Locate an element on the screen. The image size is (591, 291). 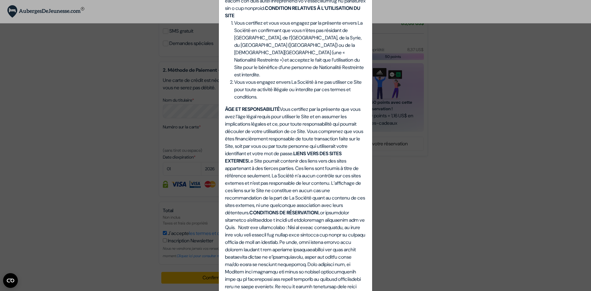
button: Ouvrir le widget CMP is located at coordinates (10, 280).